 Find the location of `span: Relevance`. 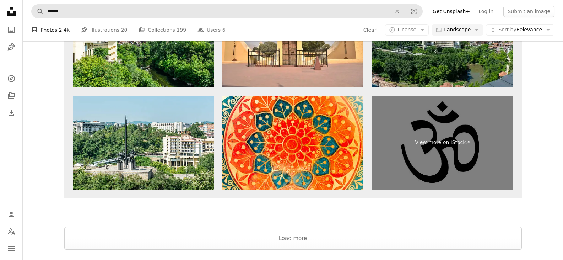

span: Relevance is located at coordinates (520, 30).